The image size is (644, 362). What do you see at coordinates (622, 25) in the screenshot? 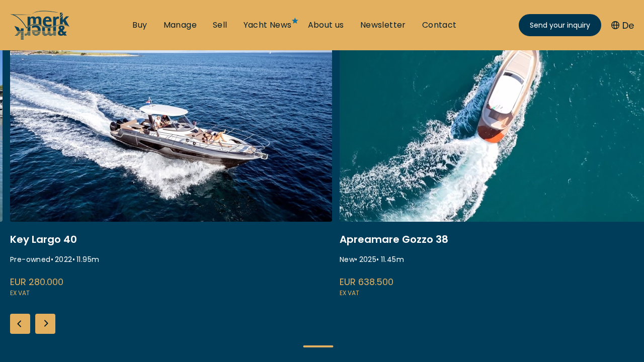
I see `button: De` at bounding box center [622, 25].